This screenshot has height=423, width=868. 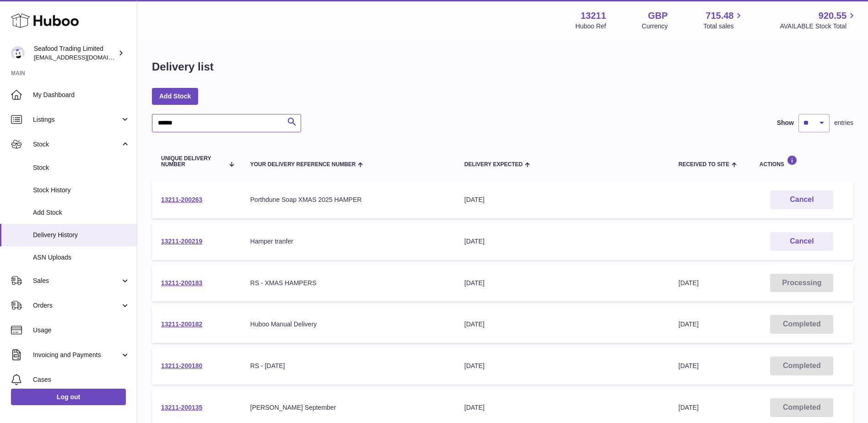 I want to click on a: 715.48 Total sales, so click(x=724, y=20).